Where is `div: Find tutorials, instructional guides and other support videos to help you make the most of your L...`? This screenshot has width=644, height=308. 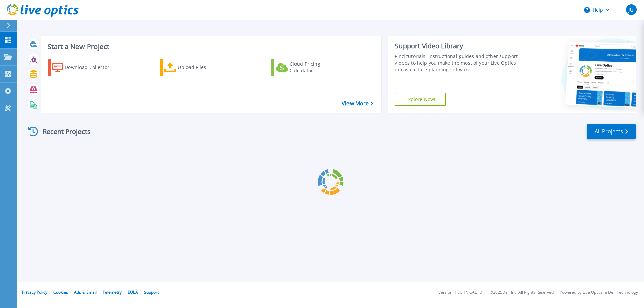 div: Find tutorials, instructional guides and other support videos to help you make the most of your L... is located at coordinates (458, 63).